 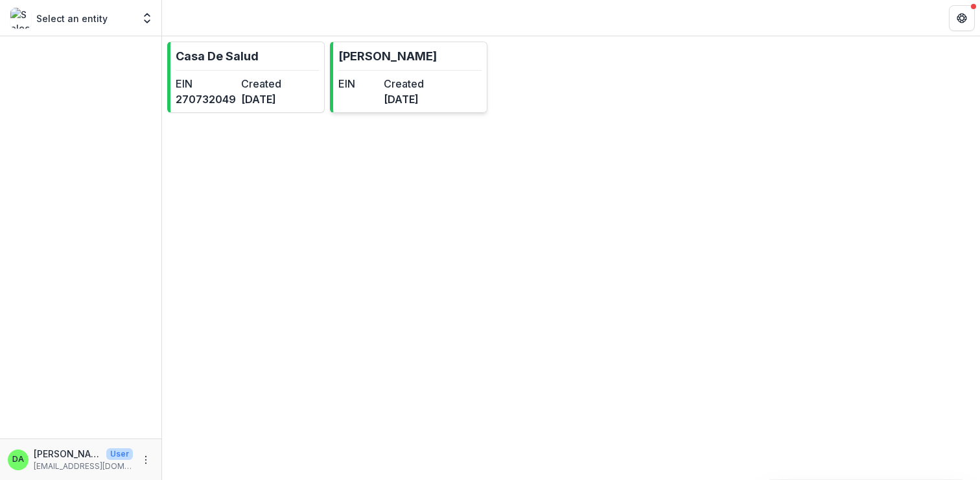 I want to click on p: Select an entity, so click(x=72, y=18).